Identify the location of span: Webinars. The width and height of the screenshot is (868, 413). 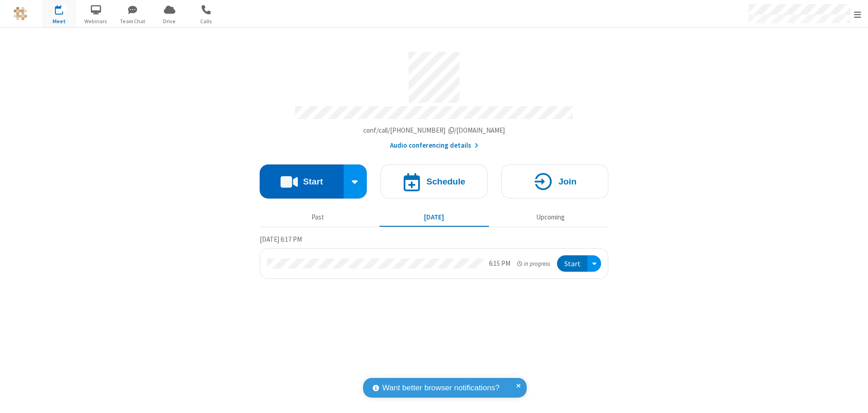
(96, 22).